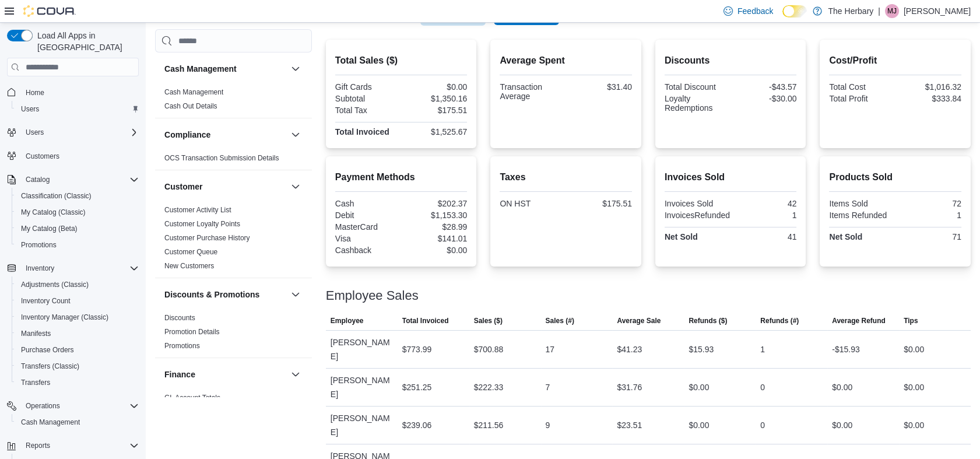 This screenshot has height=459, width=980. Describe the element at coordinates (367, 215) in the screenshot. I see `div: Debit` at that location.